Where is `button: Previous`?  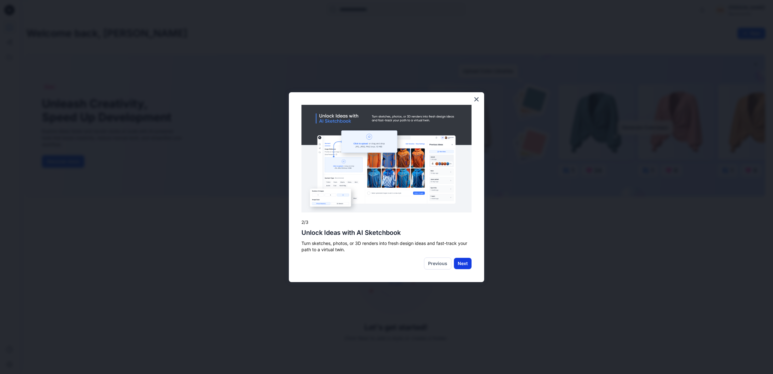 button: Previous is located at coordinates (437, 264).